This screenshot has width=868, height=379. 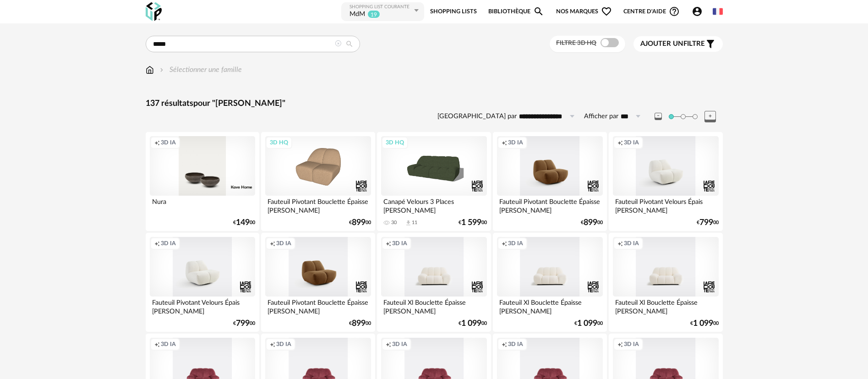 What do you see at coordinates (415, 223) in the screenshot?
I see `div: 11` at bounding box center [415, 223].